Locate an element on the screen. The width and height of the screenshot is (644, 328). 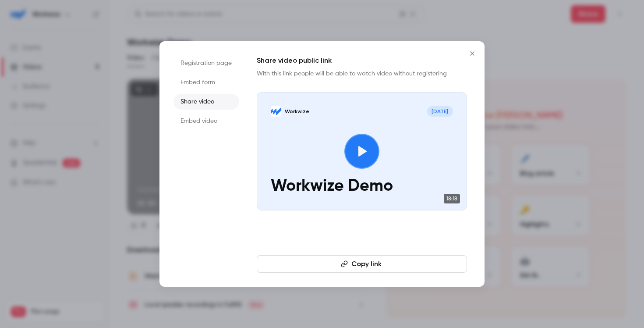
li: Embed form is located at coordinates (206, 82).